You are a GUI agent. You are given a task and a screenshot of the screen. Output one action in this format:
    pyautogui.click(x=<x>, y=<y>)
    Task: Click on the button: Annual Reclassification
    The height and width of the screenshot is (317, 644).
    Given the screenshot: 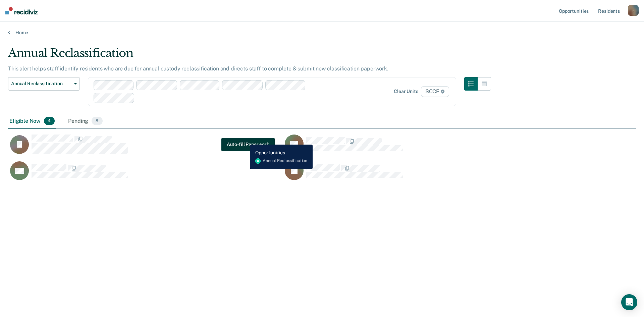 What is the action you would take?
    pyautogui.click(x=44, y=84)
    